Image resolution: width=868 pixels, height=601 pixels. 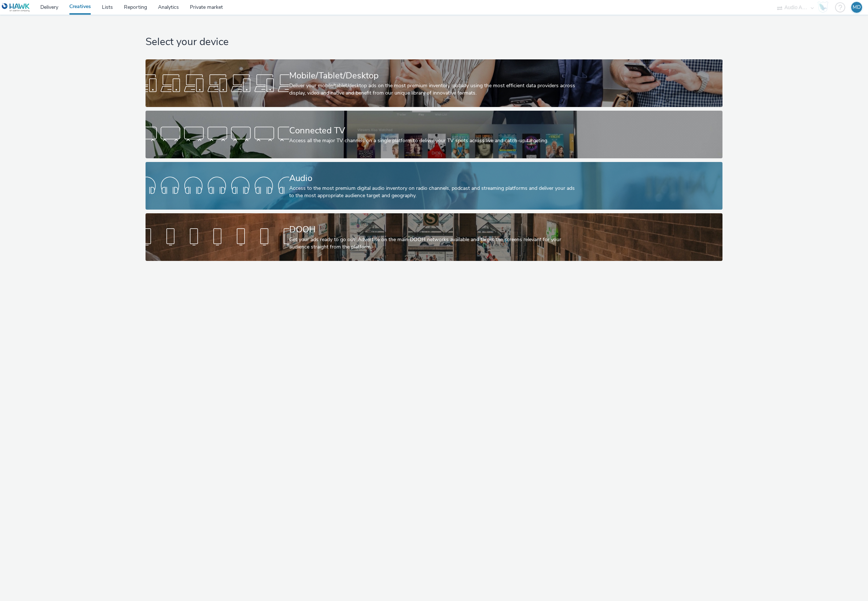 What do you see at coordinates (433, 229) in the screenshot?
I see `div: DOOH` at bounding box center [433, 229].